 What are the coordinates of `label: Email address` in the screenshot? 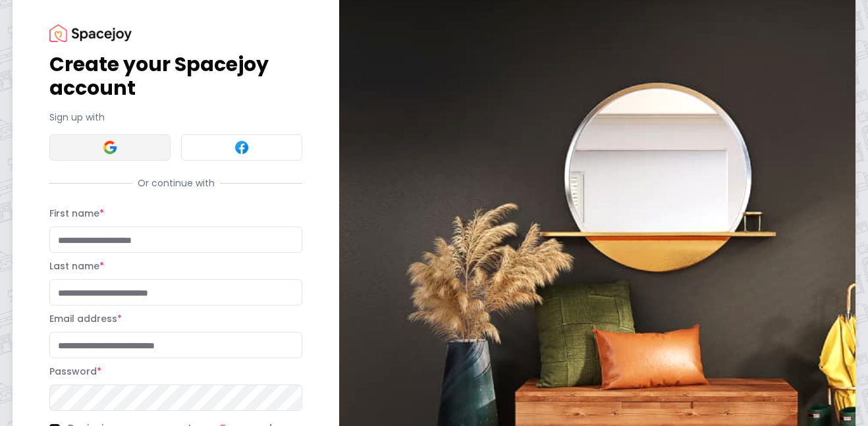 It's located at (86, 319).